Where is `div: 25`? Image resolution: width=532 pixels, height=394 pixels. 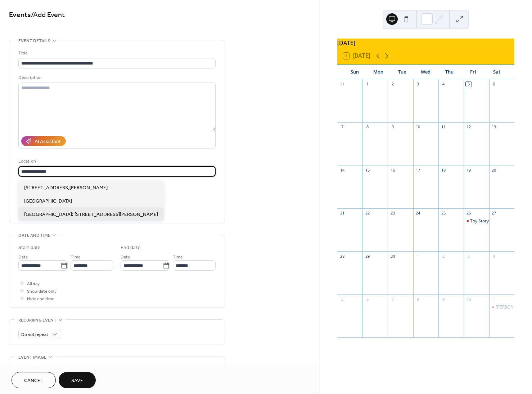
div: 25 is located at coordinates (443, 213).